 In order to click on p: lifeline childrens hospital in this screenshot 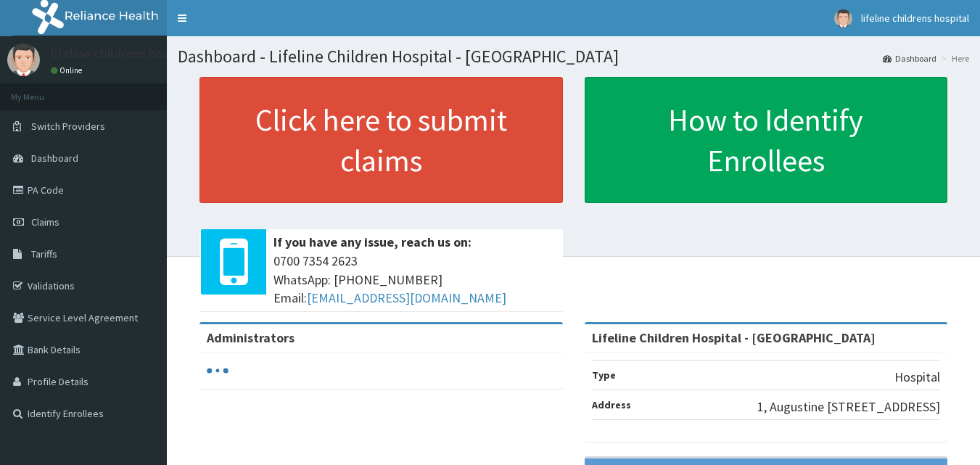, I will do `click(123, 54)`.